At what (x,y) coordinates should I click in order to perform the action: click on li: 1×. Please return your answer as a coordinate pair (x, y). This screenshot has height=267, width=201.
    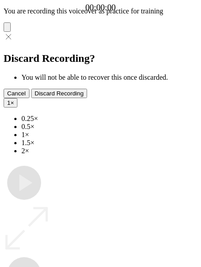
    Looking at the image, I should click on (110, 135).